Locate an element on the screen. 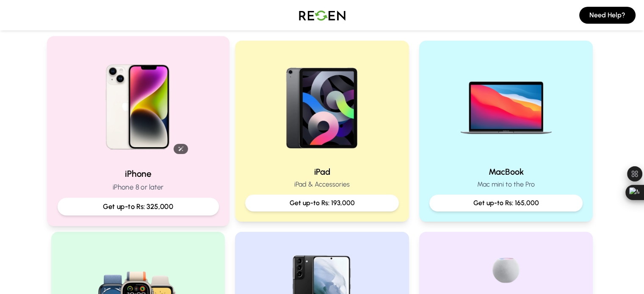 Image resolution: width=644 pixels, height=294 pixels. p: Get up-to Rs: 325,000 is located at coordinates (137, 206).